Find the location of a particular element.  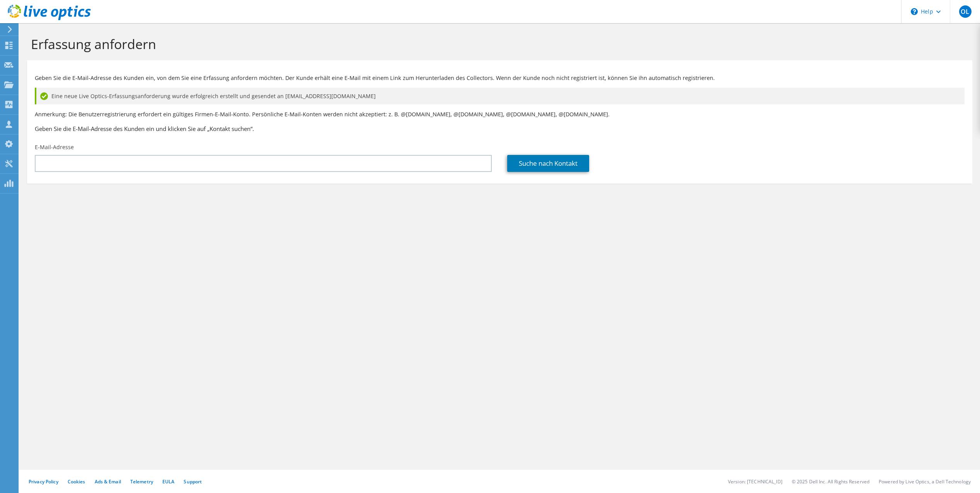

a: Telemetry is located at coordinates (142, 482).